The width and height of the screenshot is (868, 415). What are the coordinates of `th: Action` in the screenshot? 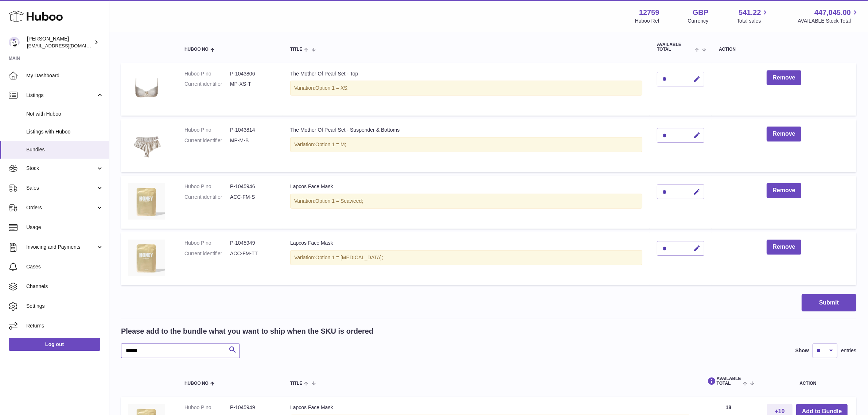 It's located at (808, 382).